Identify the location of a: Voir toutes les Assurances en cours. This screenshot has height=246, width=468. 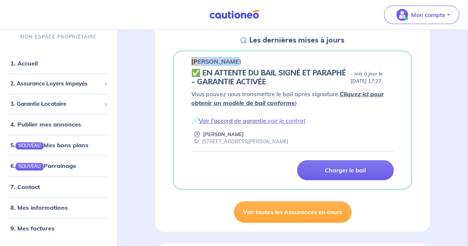
(293, 212).